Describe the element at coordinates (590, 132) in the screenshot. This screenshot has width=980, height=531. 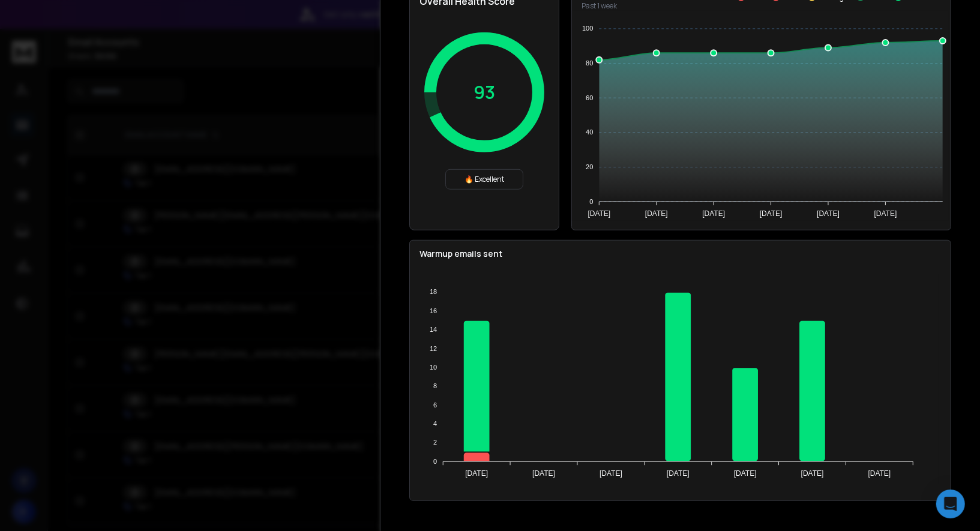
I see `tspan: 40` at that location.